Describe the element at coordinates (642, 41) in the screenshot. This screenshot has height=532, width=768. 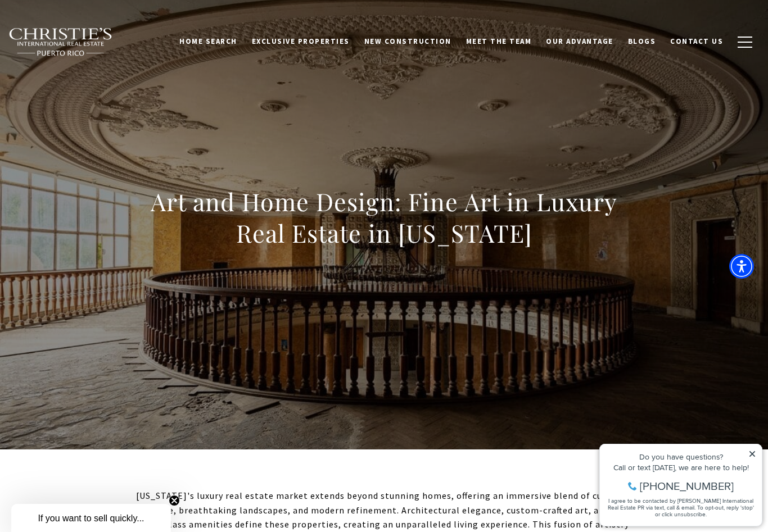
I see `a: Blogs` at that location.